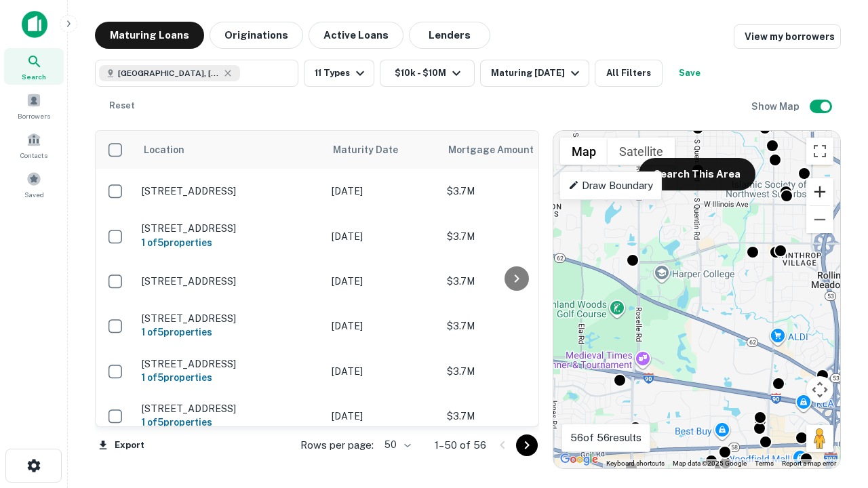 The height and width of the screenshot is (488, 868). I want to click on span: Contacts, so click(33, 155).